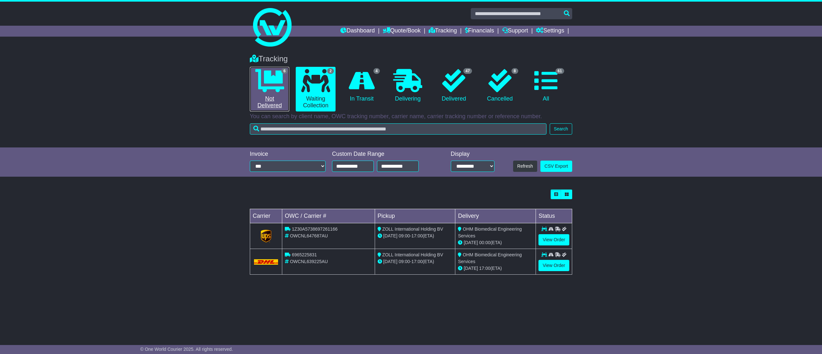  Describe the element at coordinates (408, 86) in the screenshot. I see `a: Delivering` at that location.